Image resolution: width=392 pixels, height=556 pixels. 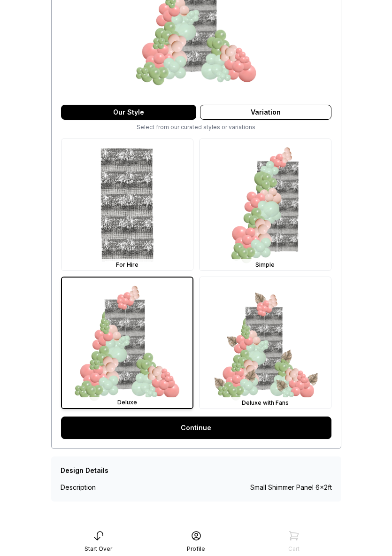 I want to click on div: Select from our curated styles or variations, so click(x=196, y=127).